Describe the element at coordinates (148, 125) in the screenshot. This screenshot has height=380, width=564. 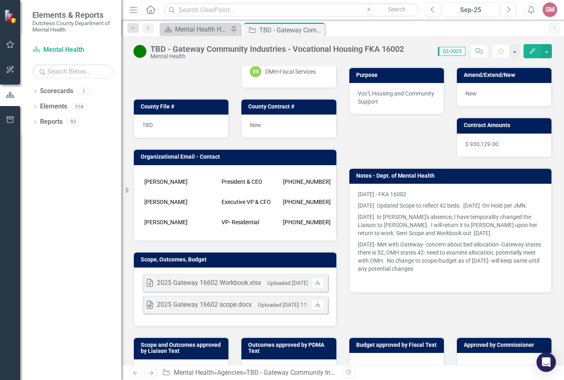
I see `span: TBD` at that location.